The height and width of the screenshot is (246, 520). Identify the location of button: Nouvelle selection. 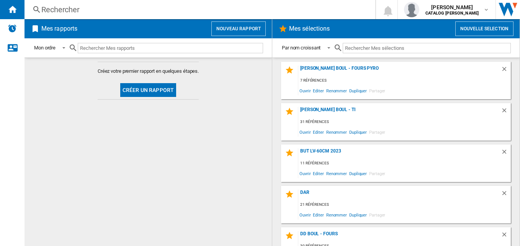
(484, 29).